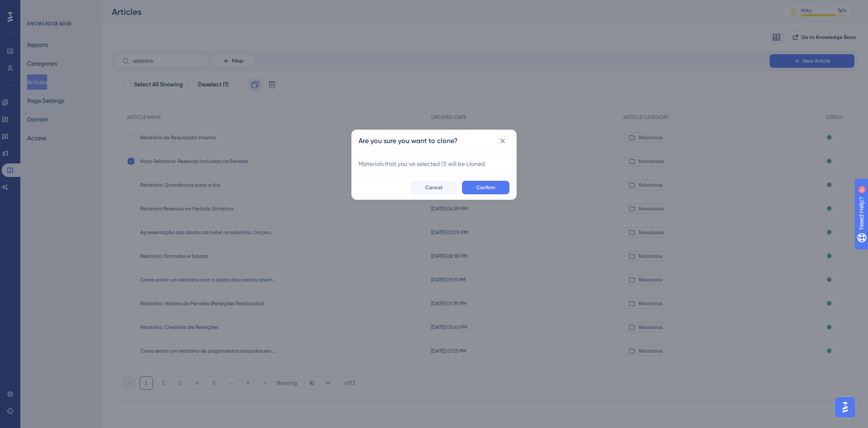 This screenshot has width=868, height=428. What do you see at coordinates (485, 187) in the screenshot?
I see `span: Confirm` at bounding box center [485, 187].